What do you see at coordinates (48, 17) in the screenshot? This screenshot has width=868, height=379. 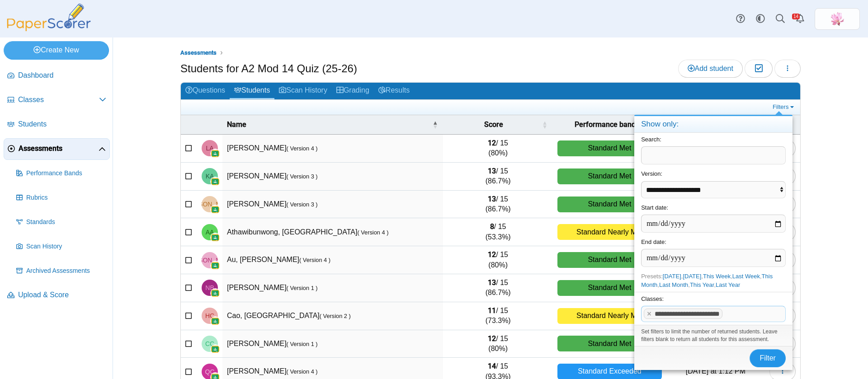 I see `img: PaperScorer` at bounding box center [48, 17].